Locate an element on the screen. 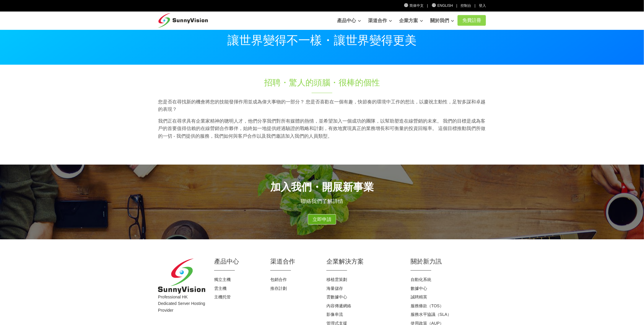 The width and height of the screenshot is (644, 325). a: 主機托管 is located at coordinates (222, 297).